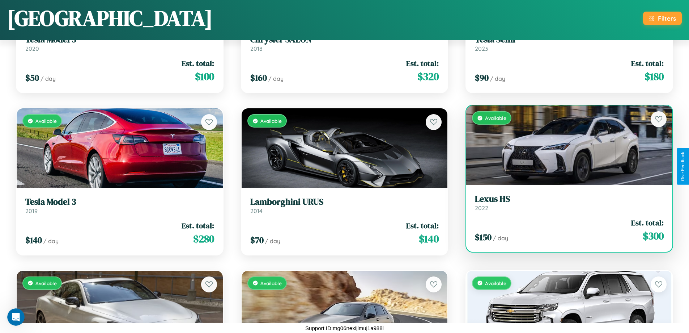 The height and width of the screenshot is (333, 689). Describe the element at coordinates (257, 240) in the screenshot. I see `span: $ 70` at that location.